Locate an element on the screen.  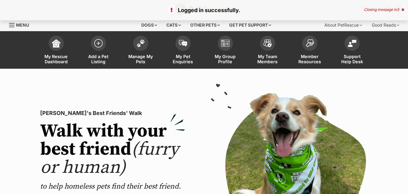
span: My Pet Enquiries is located at coordinates (183, 59).